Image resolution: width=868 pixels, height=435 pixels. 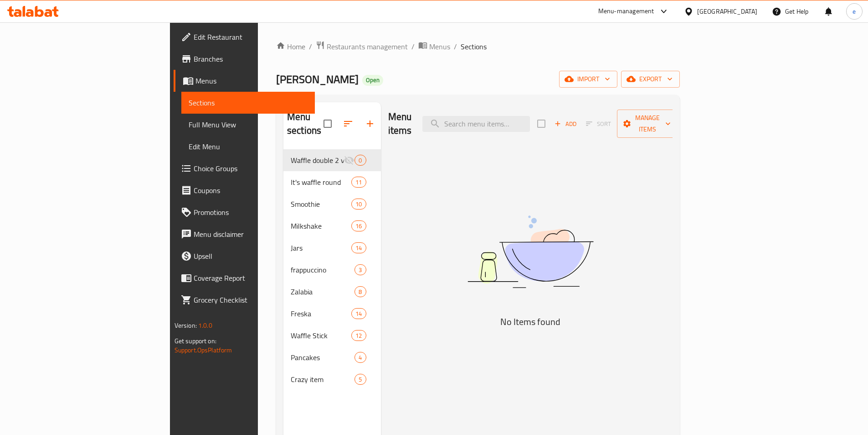 I want to click on span: Version:, so click(x=185, y=325).